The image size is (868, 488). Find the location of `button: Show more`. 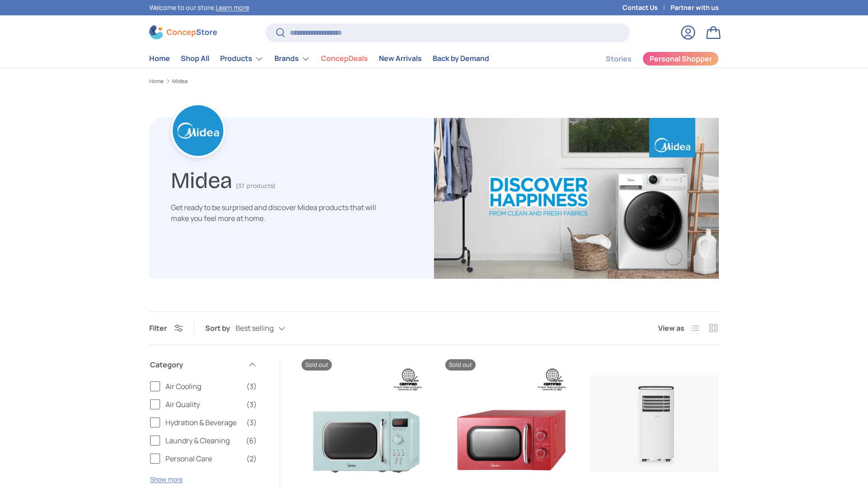

button: Show more is located at coordinates (167, 479).